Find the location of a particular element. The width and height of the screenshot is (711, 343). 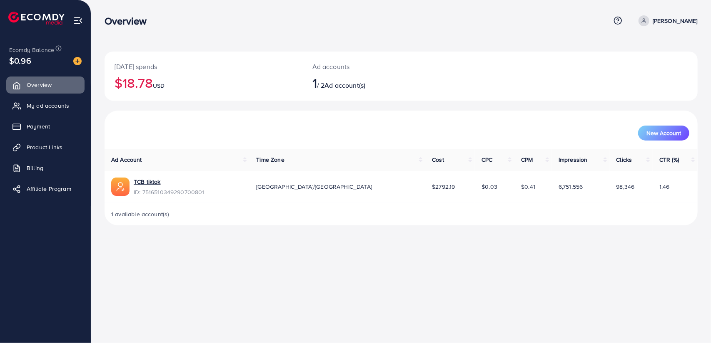

img: menu is located at coordinates (78, 20).